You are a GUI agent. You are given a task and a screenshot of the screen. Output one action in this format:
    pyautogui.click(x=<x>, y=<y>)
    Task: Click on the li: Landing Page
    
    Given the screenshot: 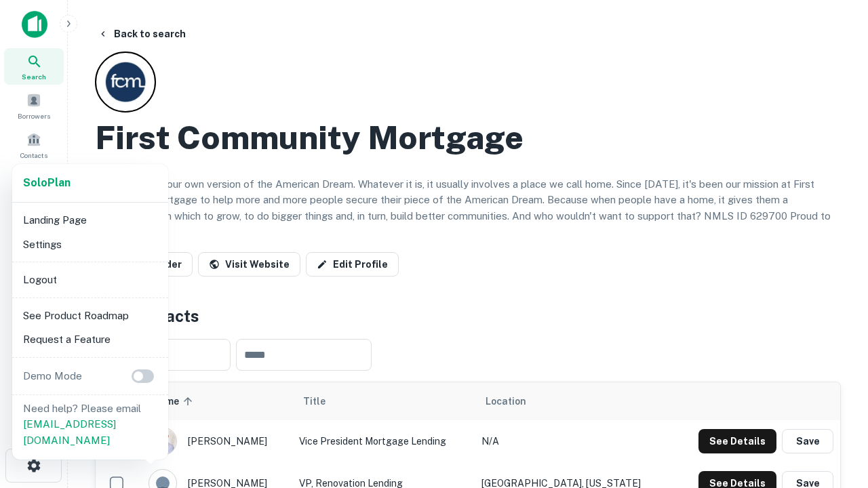 What is the action you would take?
    pyautogui.click(x=90, y=221)
    